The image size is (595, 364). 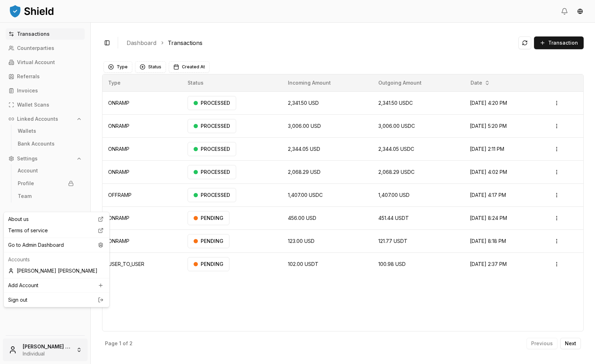 I want to click on div: Add Account, so click(x=56, y=285).